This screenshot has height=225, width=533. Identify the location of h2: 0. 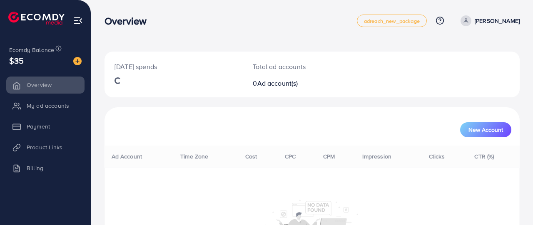
(294, 83).